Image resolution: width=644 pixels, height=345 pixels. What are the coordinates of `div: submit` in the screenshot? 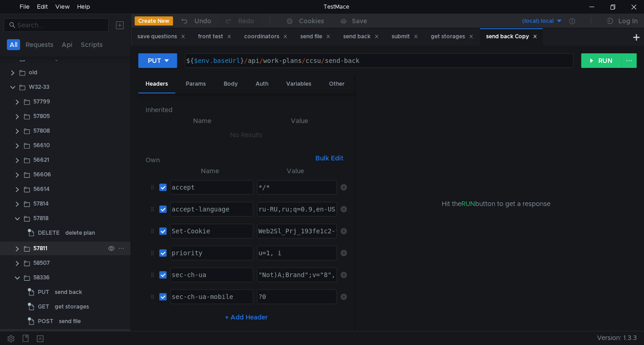 It's located at (405, 36).